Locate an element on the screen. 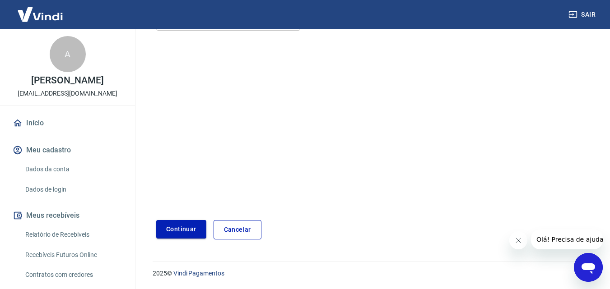  div: A is located at coordinates (68, 54).